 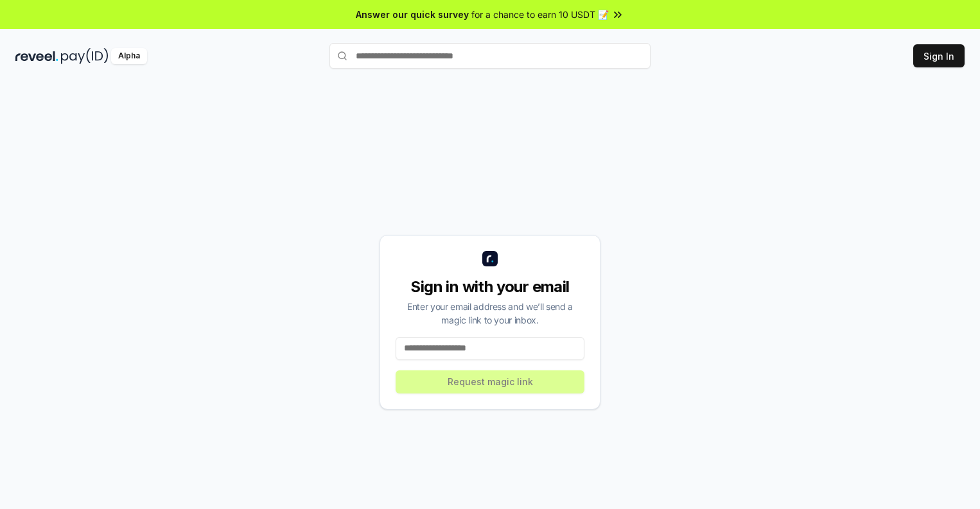 I want to click on img: logo_small, so click(x=490, y=259).